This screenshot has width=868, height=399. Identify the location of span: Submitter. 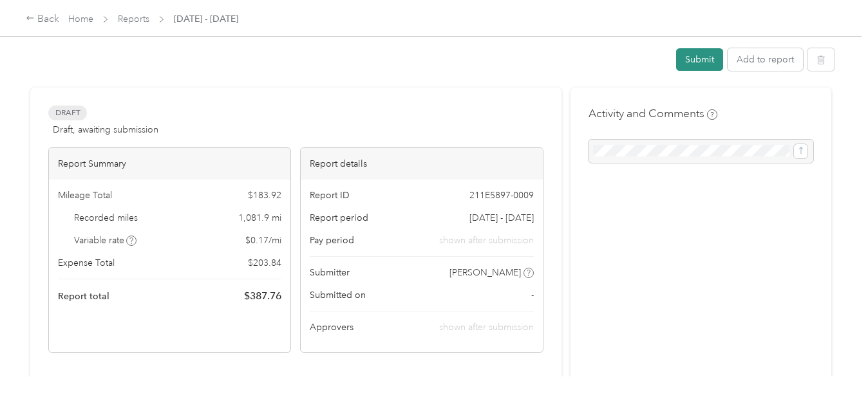
(330, 272).